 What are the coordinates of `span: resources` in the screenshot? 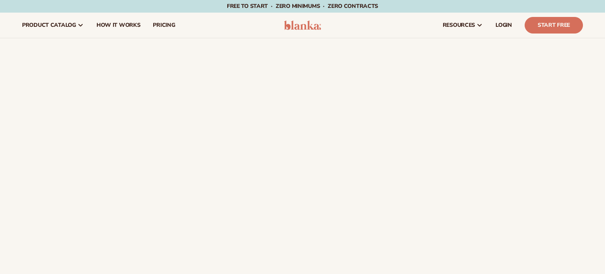 It's located at (459, 25).